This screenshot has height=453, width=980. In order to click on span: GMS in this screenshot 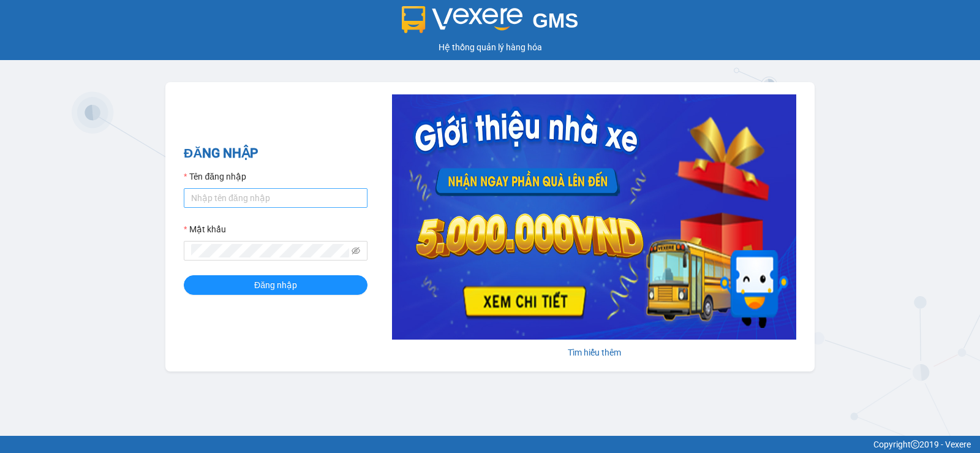, I will do `click(555, 20)`.